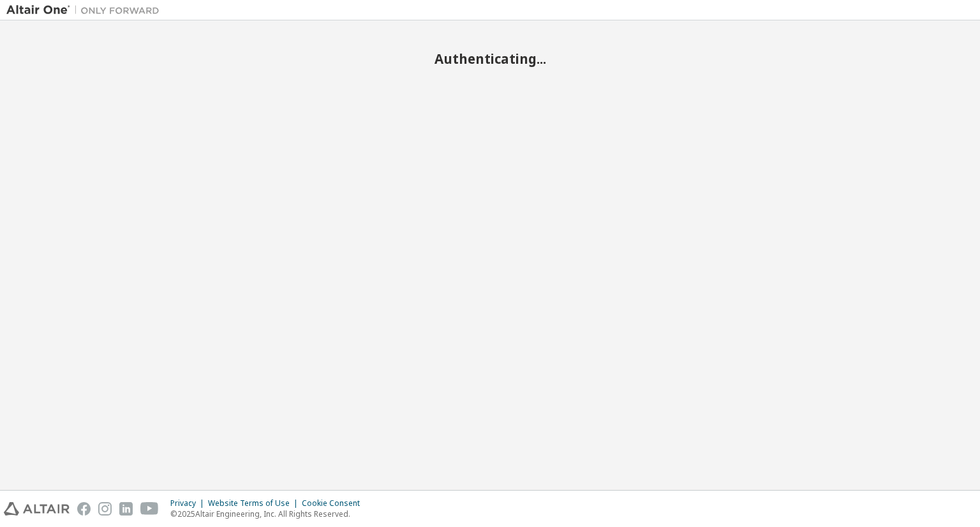  What do you see at coordinates (254, 503) in the screenshot?
I see `div: Website Terms of Use` at bounding box center [254, 503].